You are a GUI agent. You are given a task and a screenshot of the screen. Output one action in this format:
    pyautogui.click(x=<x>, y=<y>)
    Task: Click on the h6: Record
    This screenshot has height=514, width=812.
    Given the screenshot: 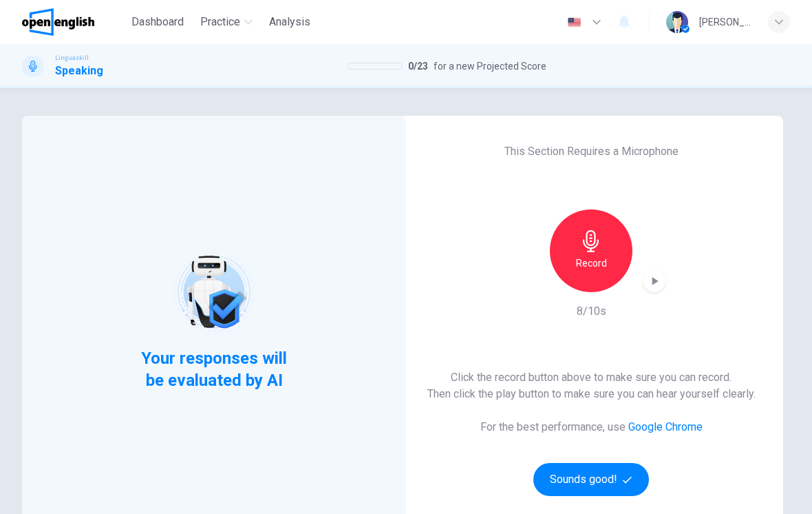 What is the action you would take?
    pyautogui.click(x=591, y=263)
    